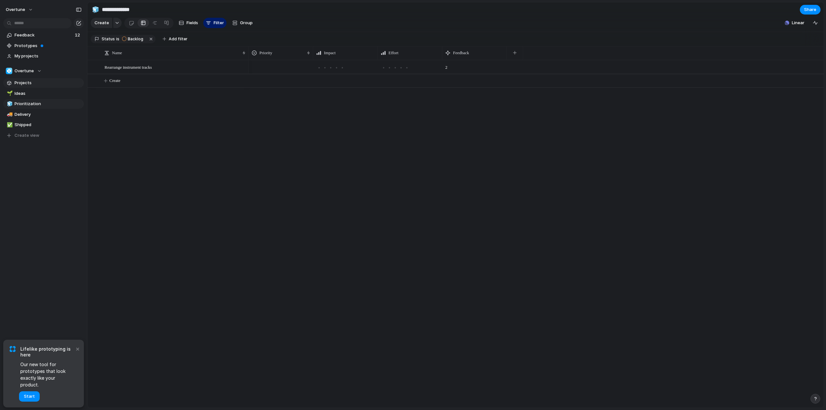 The image size is (826, 410). Describe the element at coordinates (44, 94) in the screenshot. I see `a: 🌱Ideas` at that location.